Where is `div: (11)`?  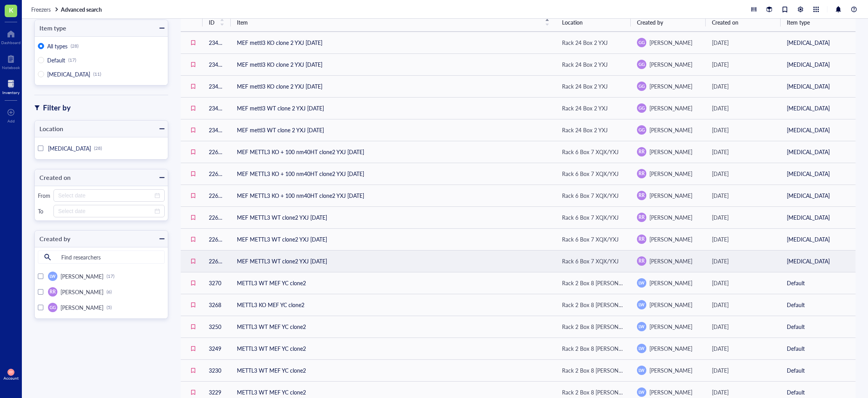
div: (11) is located at coordinates (97, 74).